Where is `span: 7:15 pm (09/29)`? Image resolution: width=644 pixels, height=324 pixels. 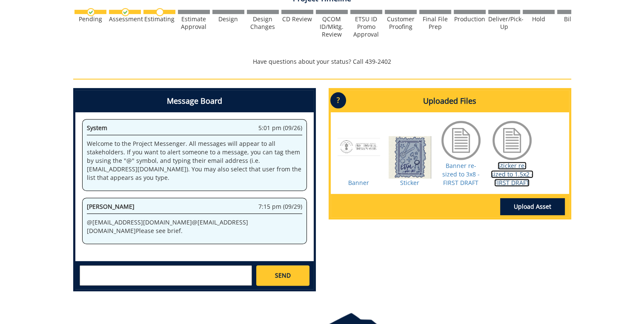
span: 7:15 pm (09/29) is located at coordinates (280, 207).